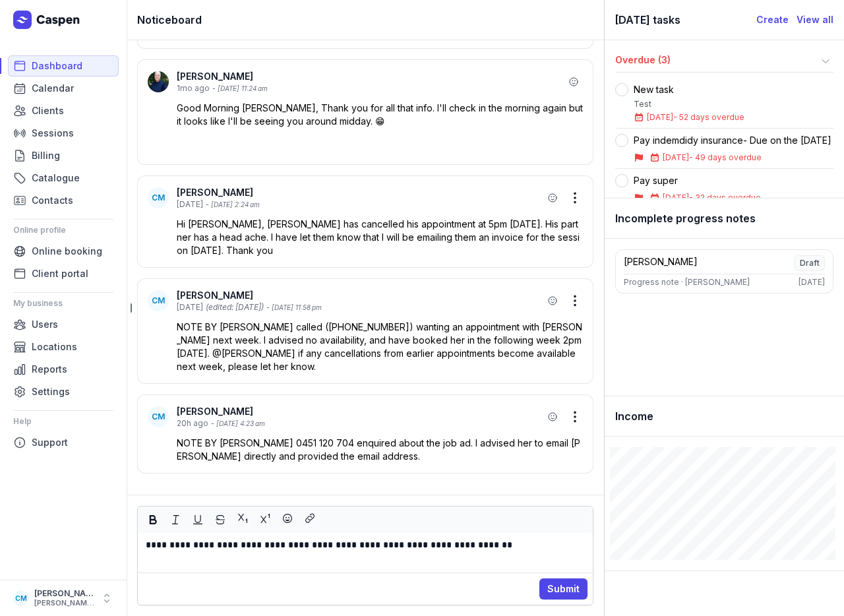  Describe the element at coordinates (54, 347) in the screenshot. I see `span: Locations` at that location.